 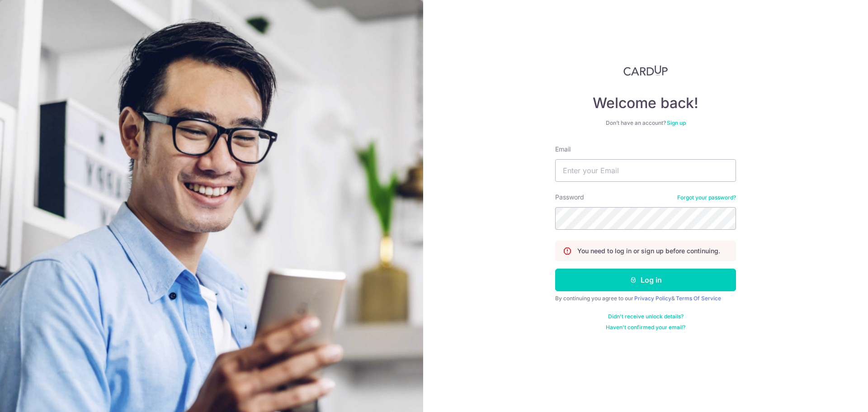 What do you see at coordinates (645, 71) in the screenshot?
I see `img: CardUp Logo` at bounding box center [645, 71].